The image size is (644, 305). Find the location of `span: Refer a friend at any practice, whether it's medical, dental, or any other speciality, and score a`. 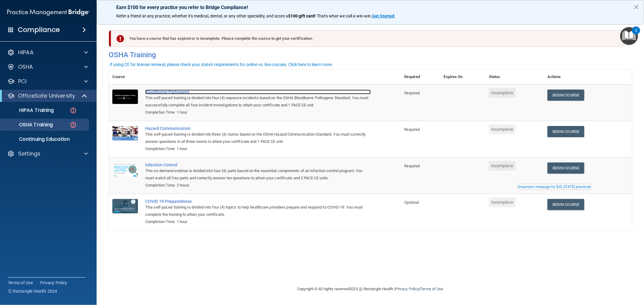

span: Refer a friend at any practice, whether it's medical, dental, or any other speciality, and score a is located at coordinates (202, 16).